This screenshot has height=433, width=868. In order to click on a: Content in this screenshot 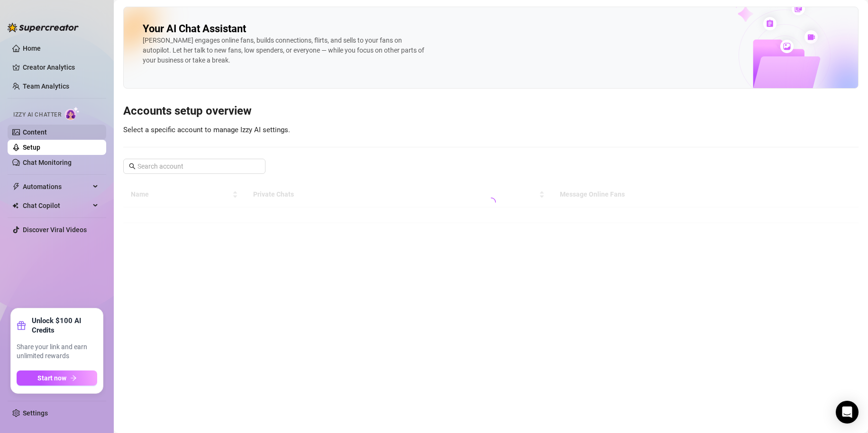, I will do `click(35, 132)`.